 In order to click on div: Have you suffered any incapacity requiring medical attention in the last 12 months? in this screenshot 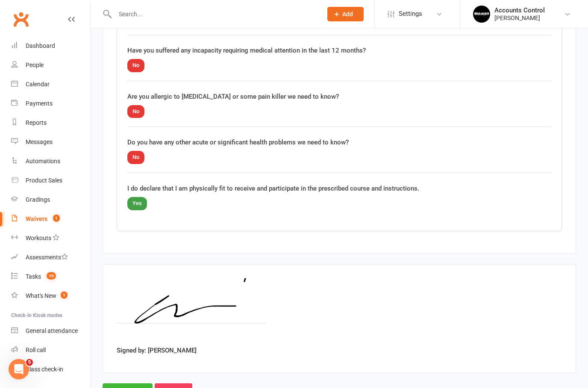, I will do `click(339, 51)`.